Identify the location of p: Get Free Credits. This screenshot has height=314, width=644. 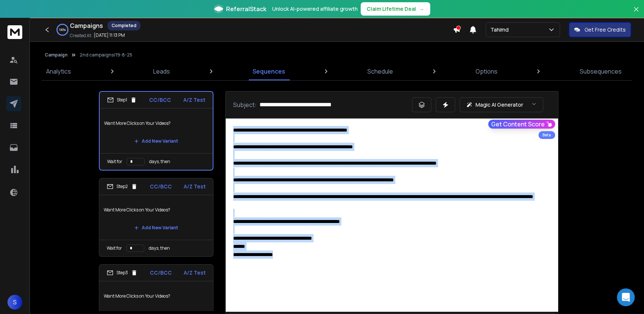
(605, 30).